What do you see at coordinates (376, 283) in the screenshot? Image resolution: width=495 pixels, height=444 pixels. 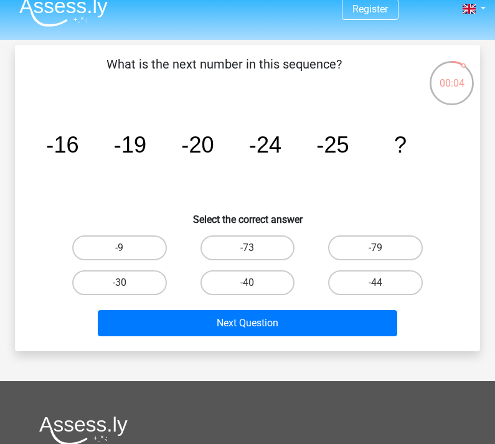 I see `label: -44` at bounding box center [376, 283].